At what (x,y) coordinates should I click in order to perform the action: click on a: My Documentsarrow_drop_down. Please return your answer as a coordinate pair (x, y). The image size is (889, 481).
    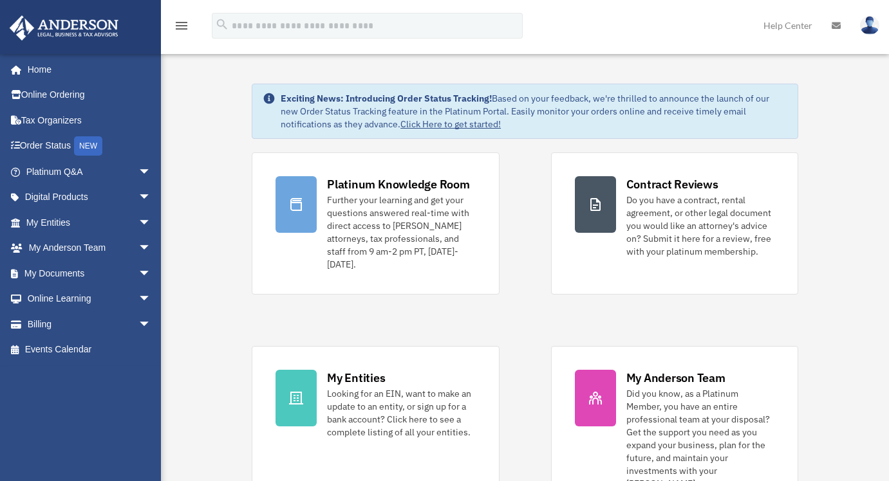
    Looking at the image, I should click on (89, 274).